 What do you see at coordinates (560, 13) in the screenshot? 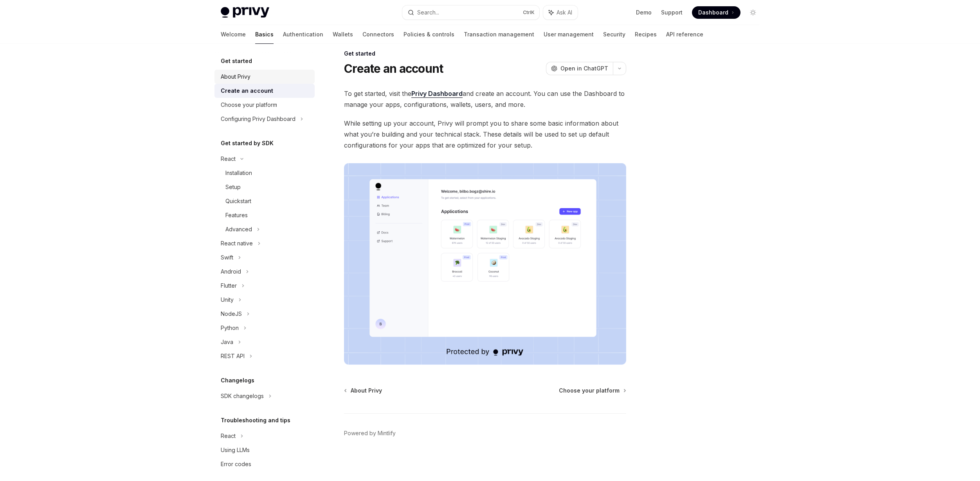
I see `button: Ask AI` at bounding box center [560, 13].